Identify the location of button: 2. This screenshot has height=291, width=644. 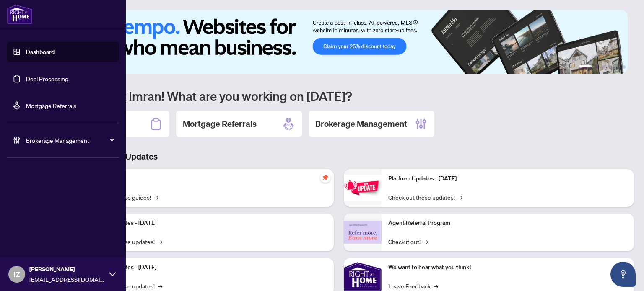
(597, 67).